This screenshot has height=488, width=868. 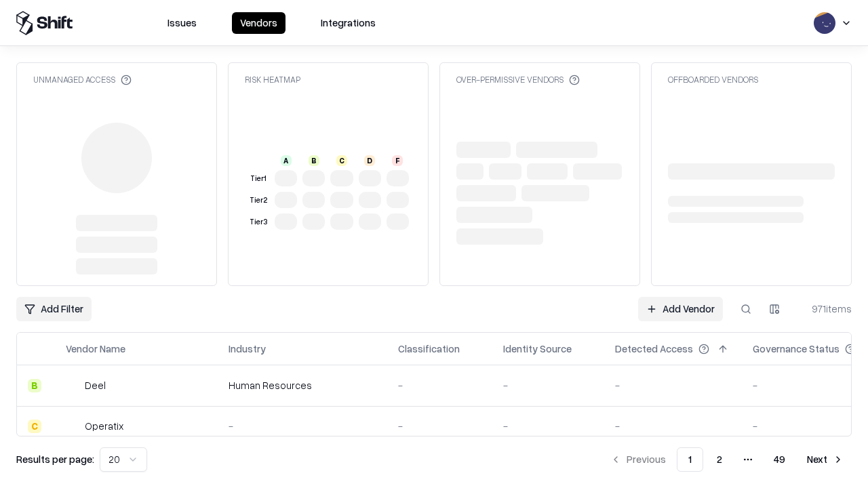 I want to click on nav: pagination, so click(x=727, y=460).